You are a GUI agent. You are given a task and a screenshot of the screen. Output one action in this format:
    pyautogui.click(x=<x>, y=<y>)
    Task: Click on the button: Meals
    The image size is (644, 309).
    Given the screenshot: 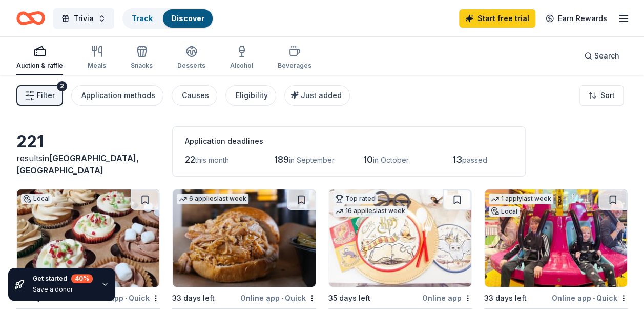 What is the action you would take?
    pyautogui.click(x=97, y=57)
    